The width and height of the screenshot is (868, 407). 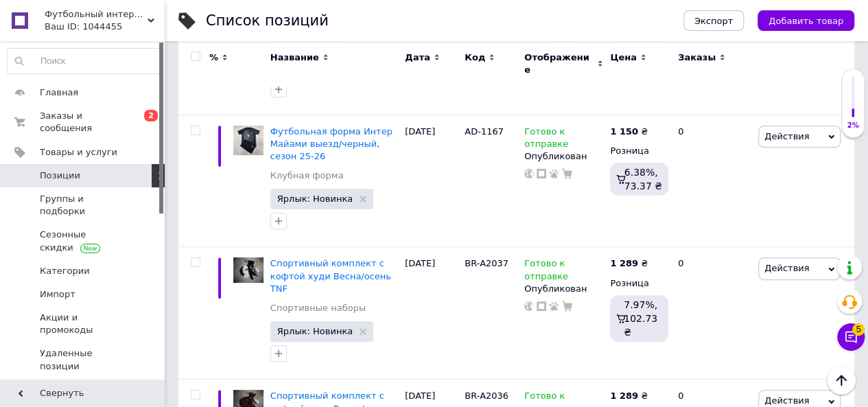 I want to click on span: 5, so click(x=859, y=329).